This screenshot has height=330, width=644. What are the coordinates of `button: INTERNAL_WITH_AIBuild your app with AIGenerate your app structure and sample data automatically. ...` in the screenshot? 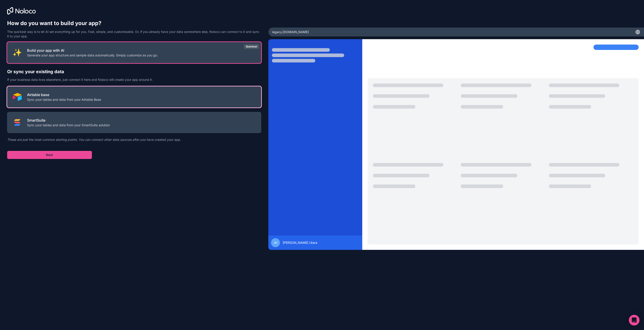 It's located at (134, 53).